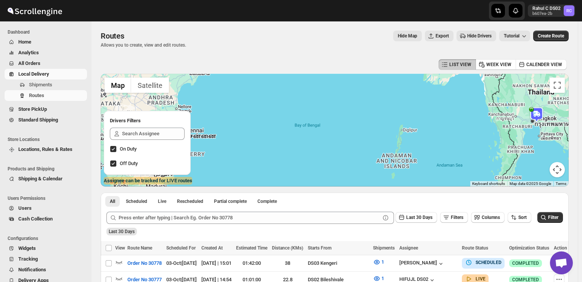 The height and width of the screenshot is (282, 582). I want to click on b: LIVE, so click(481, 279).